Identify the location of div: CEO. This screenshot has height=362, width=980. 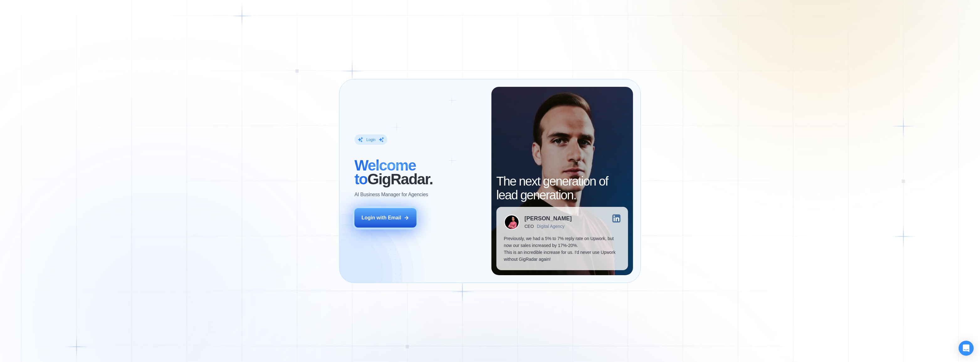
(529, 226).